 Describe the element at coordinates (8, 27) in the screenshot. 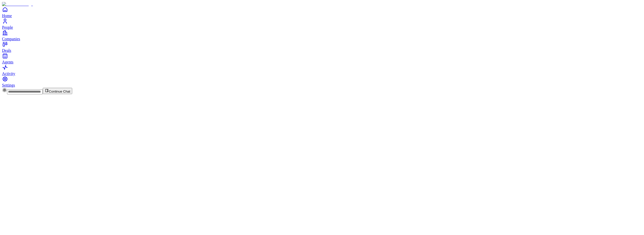

I see `span: People` at that location.